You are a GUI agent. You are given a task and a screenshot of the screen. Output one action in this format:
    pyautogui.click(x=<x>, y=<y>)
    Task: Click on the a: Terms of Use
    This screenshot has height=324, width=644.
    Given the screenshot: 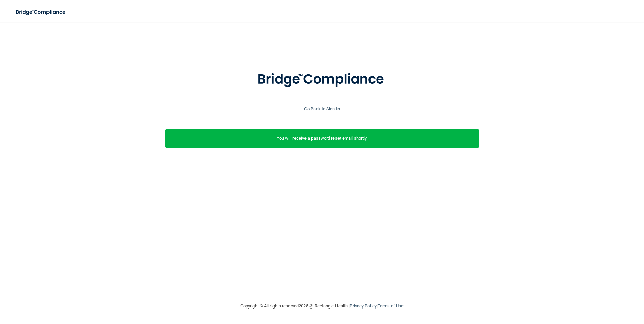 What is the action you would take?
    pyautogui.click(x=391, y=306)
    